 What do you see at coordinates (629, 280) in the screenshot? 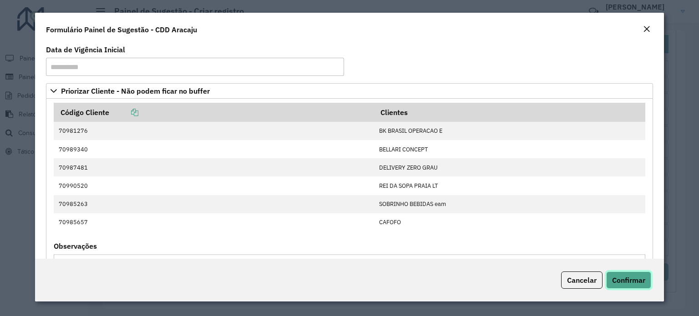
I see `span: Confirmar` at bounding box center [629, 280].